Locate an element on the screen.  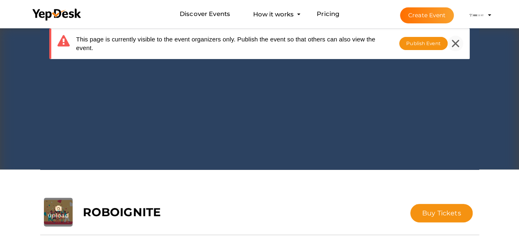
span: Publish Event is located at coordinates (424, 43).